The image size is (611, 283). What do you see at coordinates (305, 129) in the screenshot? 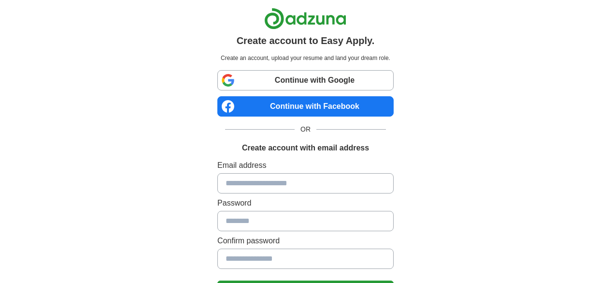
I see `span: OR` at bounding box center [305, 129].